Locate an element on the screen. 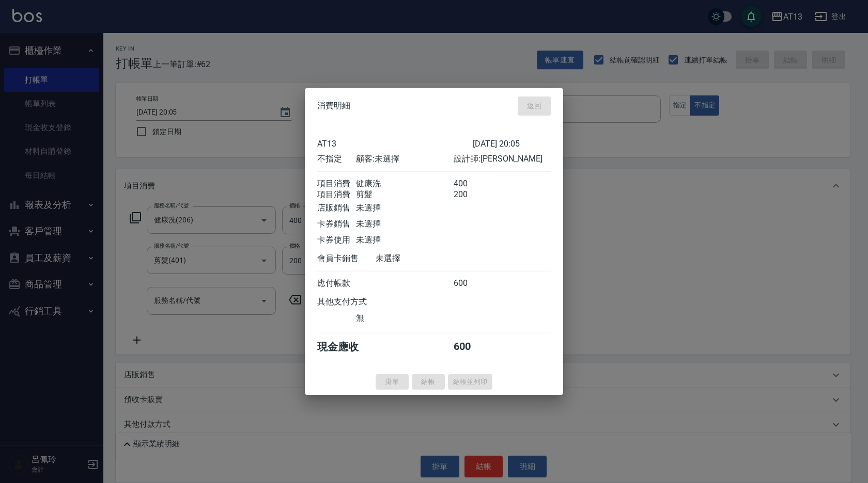 The image size is (868, 483). span: 消費明細 is located at coordinates (334, 106).